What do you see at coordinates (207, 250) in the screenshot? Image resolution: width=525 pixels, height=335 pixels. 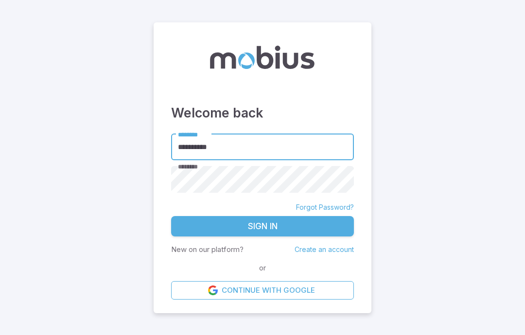 I see `p: New on our platform?` at bounding box center [207, 250].